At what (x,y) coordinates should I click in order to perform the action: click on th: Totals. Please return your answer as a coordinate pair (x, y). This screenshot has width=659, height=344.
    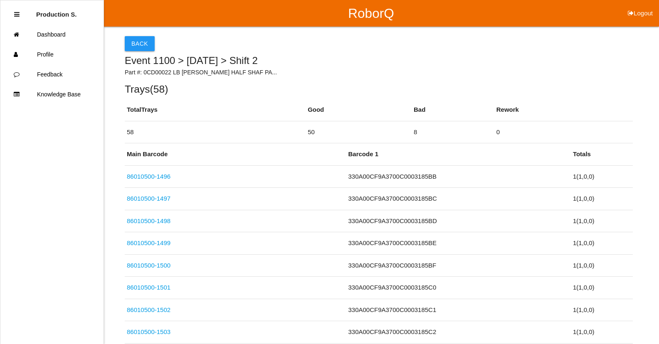
    Looking at the image, I should click on (602, 154).